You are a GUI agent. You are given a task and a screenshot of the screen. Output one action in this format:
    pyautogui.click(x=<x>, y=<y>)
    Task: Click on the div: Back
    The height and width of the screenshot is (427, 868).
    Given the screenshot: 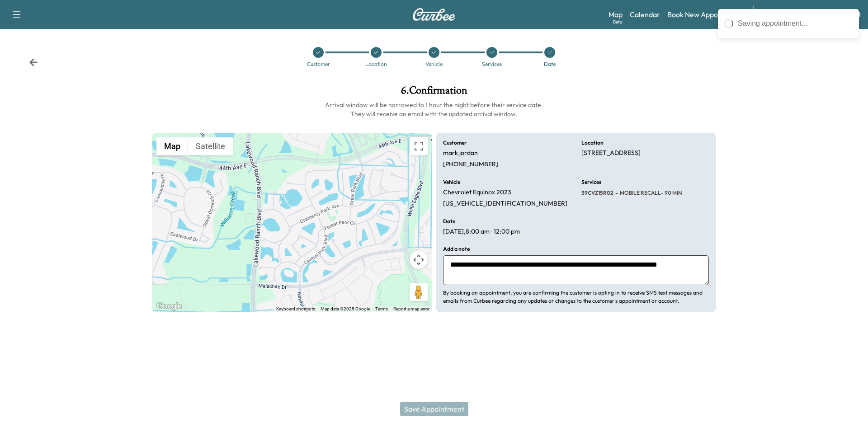 What is the action you would take?
    pyautogui.click(x=33, y=62)
    